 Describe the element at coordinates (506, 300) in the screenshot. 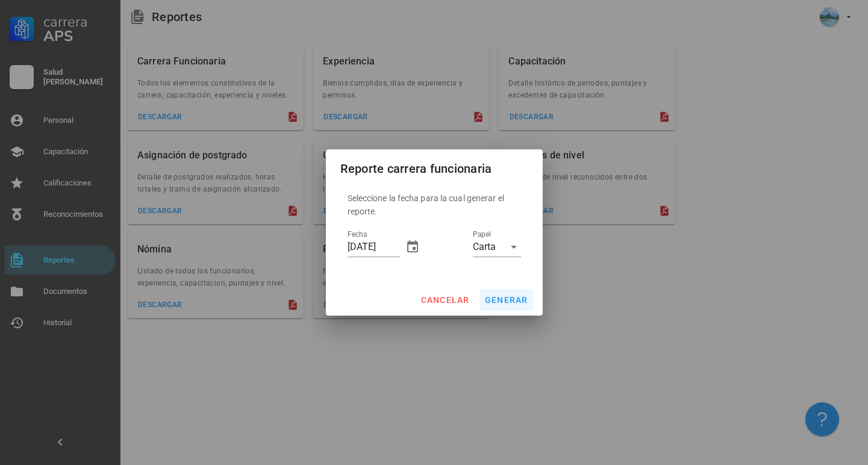

I see `button: generar` at that location.